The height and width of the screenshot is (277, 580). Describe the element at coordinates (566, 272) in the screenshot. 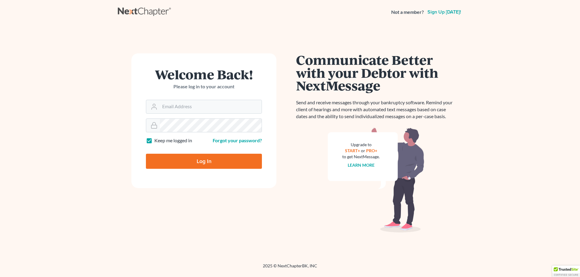

I see `div: TrustedSite Certified` at that location.